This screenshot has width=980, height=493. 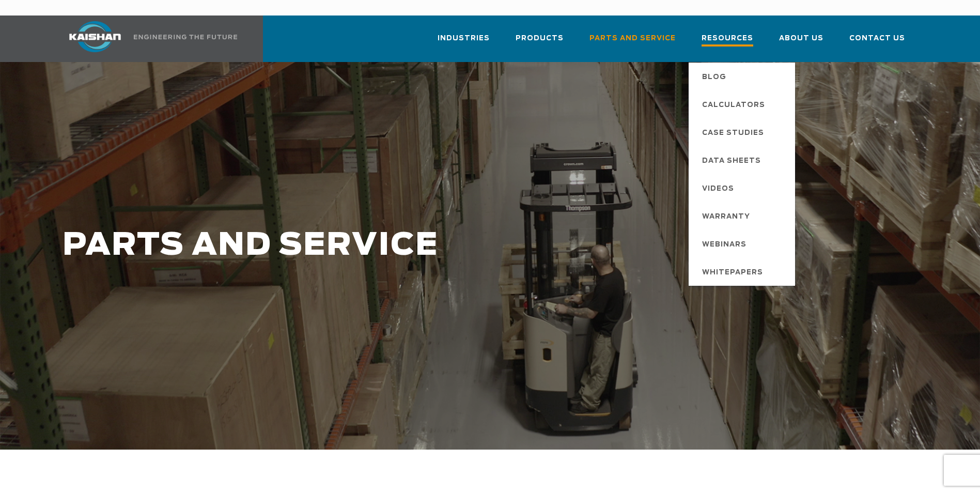 I want to click on a: Contact Us, so click(x=877, y=43).